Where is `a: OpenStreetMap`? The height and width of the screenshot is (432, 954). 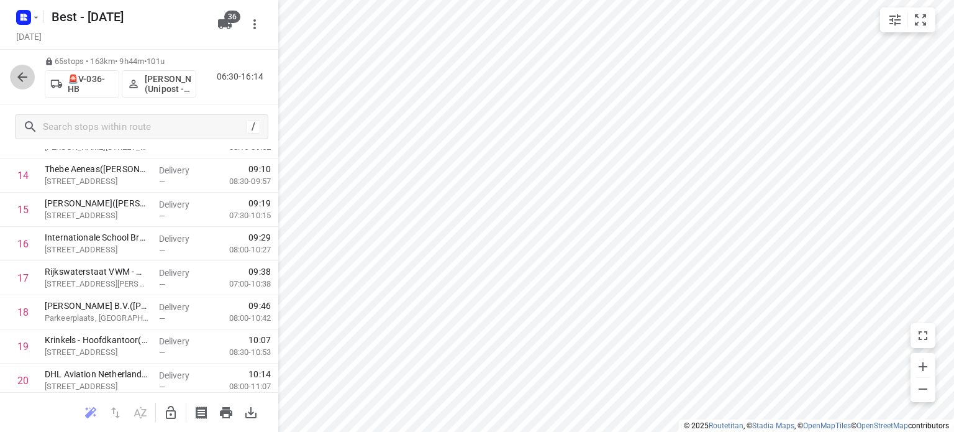 a: OpenStreetMap is located at coordinates (882, 426).